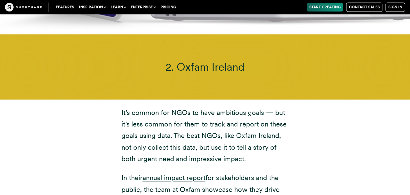 This screenshot has height=195, width=410. What do you see at coordinates (65, 7) in the screenshot?
I see `a: Features` at bounding box center [65, 7].